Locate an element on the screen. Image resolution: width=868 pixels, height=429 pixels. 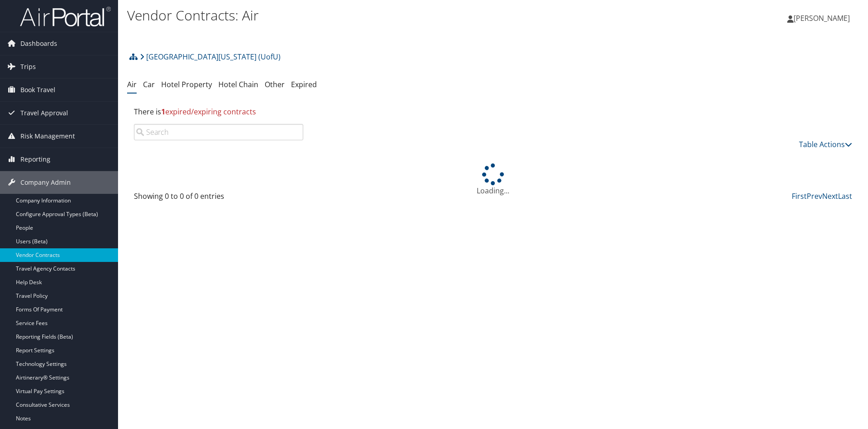
div: Loading... is located at coordinates (493, 180).